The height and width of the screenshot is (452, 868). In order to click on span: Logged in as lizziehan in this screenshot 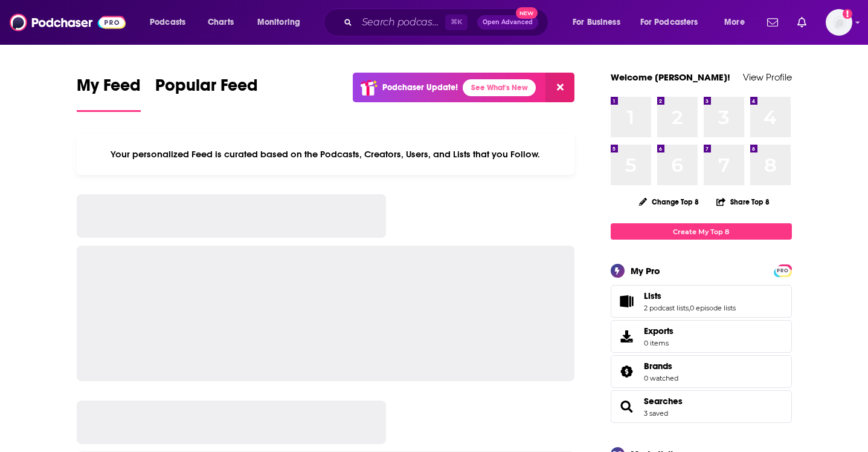, I will do `click(840, 23)`.